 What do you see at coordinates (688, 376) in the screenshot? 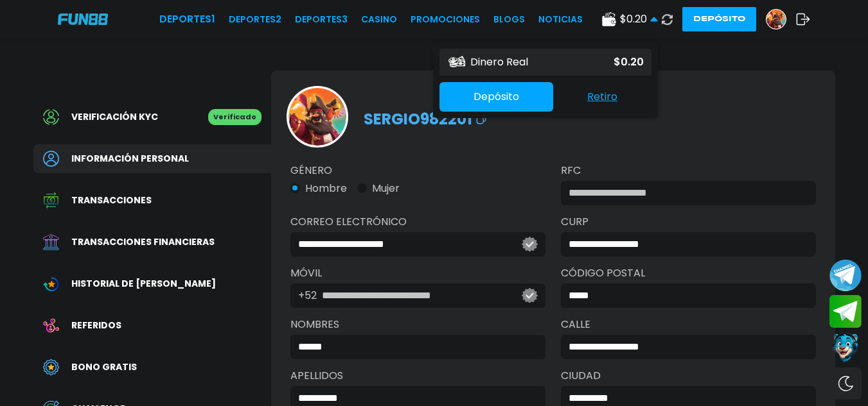
I see `label: Ciudad` at bounding box center [688, 376].